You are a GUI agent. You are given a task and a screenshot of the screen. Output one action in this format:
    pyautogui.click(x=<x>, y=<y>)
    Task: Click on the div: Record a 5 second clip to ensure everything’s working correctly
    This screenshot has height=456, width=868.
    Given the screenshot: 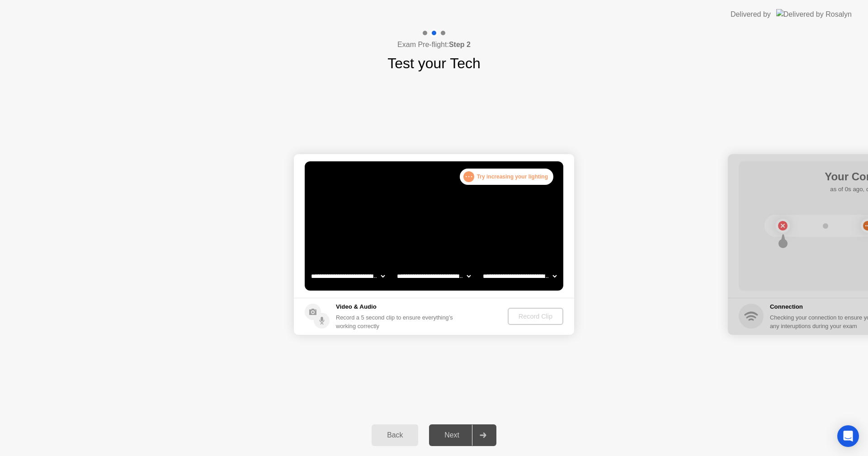 What is the action you would take?
    pyautogui.click(x=396, y=321)
    